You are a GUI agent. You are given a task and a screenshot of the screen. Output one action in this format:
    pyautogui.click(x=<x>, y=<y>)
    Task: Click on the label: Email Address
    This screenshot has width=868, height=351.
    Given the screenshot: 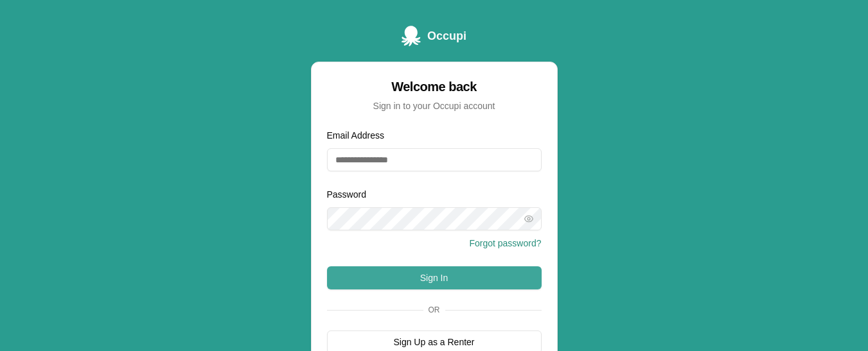 What is the action you would take?
    pyautogui.click(x=355, y=135)
    